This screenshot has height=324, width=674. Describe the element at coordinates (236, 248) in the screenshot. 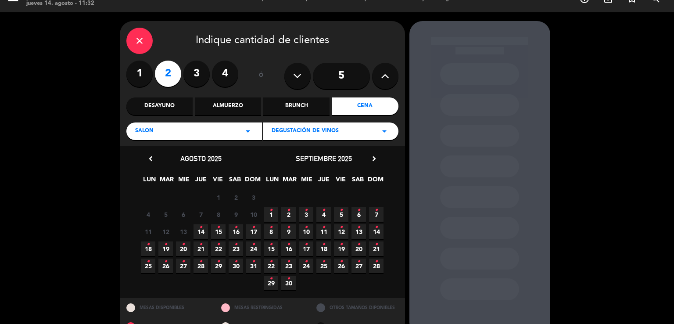

I see `span: 23` at that location.